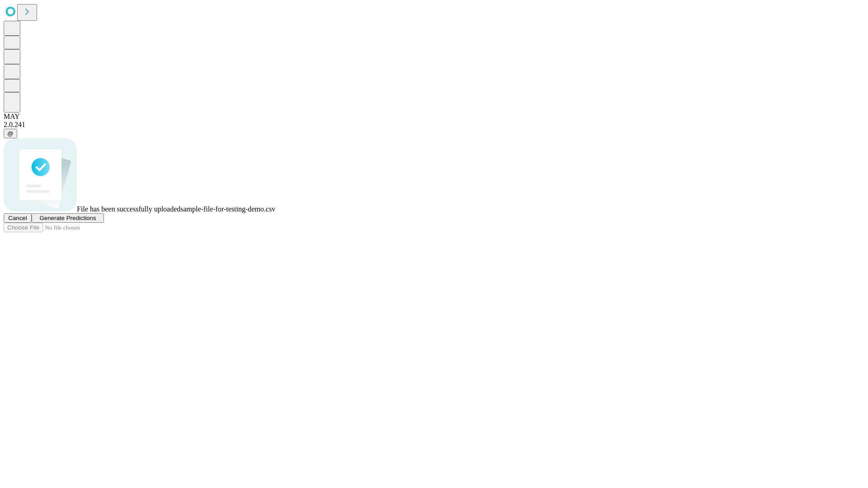 This screenshot has height=488, width=868. I want to click on button: Generate Predictions, so click(67, 217).